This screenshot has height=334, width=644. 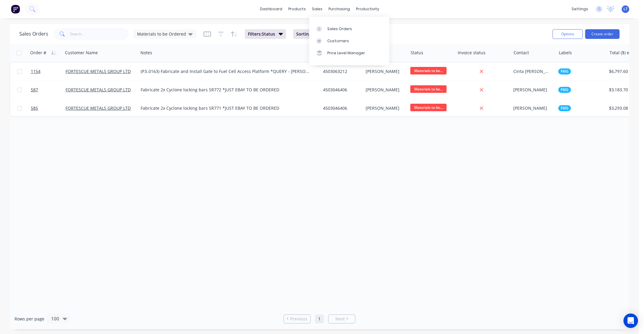 What do you see at coordinates (349, 29) in the screenshot?
I see `a: Sales Orders` at bounding box center [349, 29].